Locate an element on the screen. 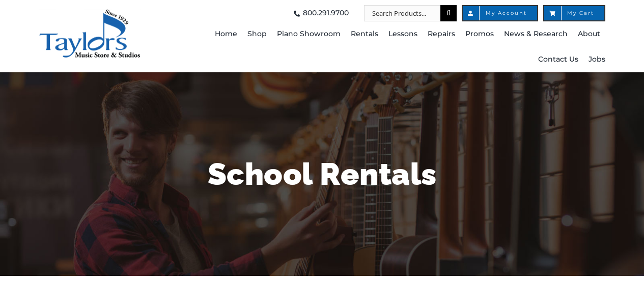 The width and height of the screenshot is (644, 306). span: Promos is located at coordinates (479, 34).